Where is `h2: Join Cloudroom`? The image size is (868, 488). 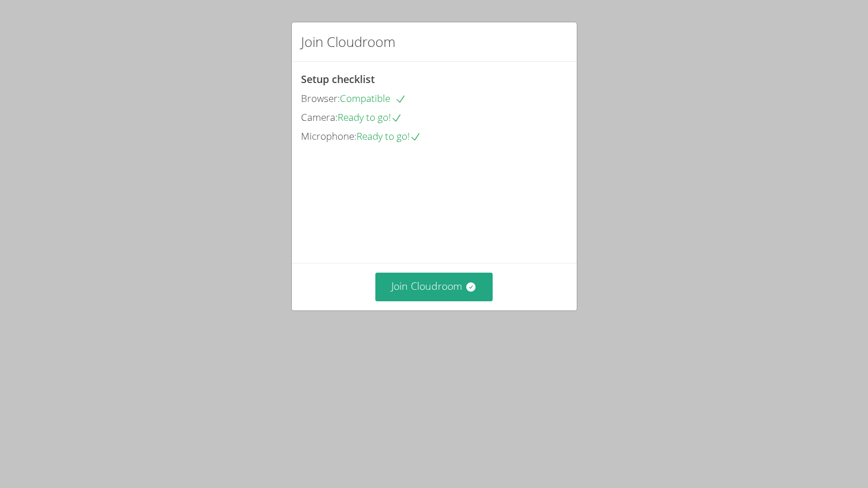 h2: Join Cloudroom is located at coordinates (348, 42).